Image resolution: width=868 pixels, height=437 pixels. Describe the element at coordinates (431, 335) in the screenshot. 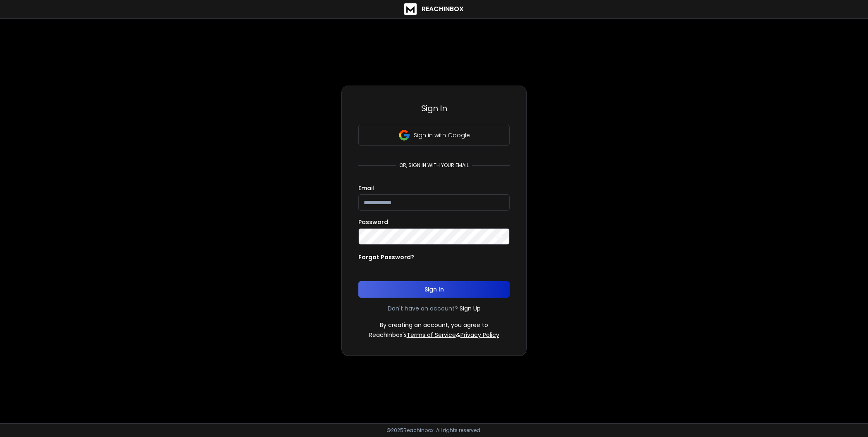

I see `span: Terms of Service` at that location.